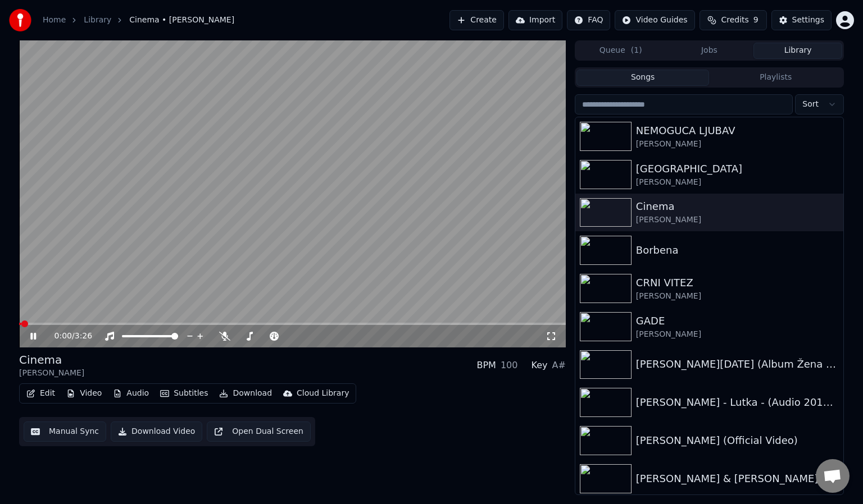 This screenshot has height=504, width=863. What do you see at coordinates (559, 365) in the screenshot?
I see `div: A#` at bounding box center [559, 365].